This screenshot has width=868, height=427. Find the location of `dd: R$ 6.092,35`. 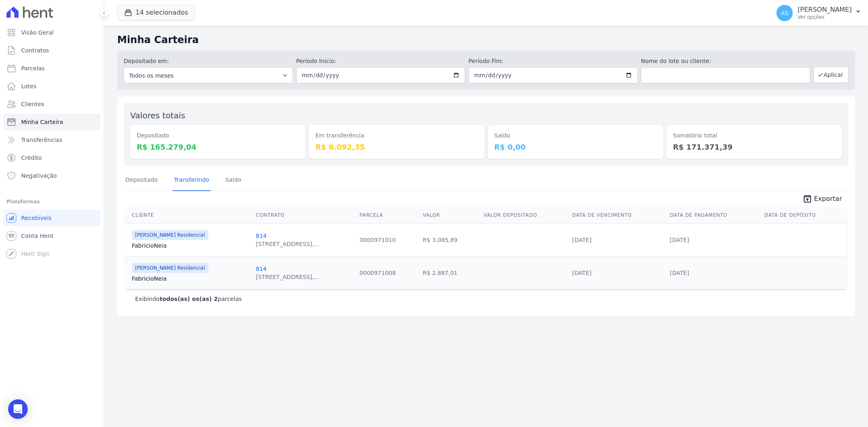

dd: R$ 6.092,35 is located at coordinates (396, 147).